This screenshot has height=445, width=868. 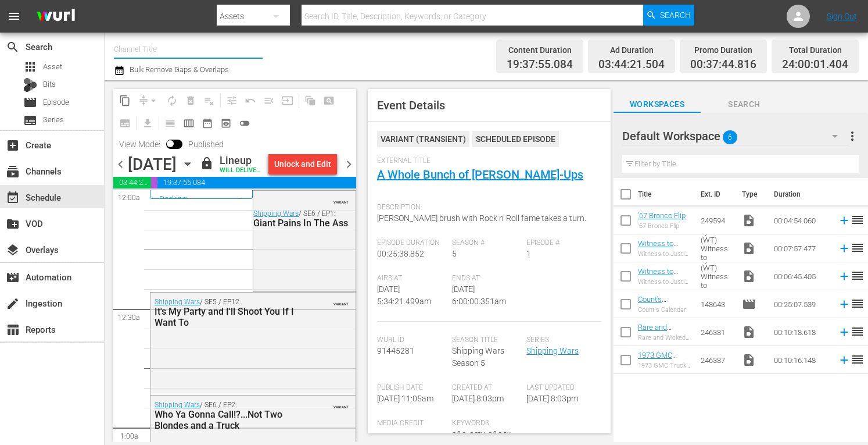 I want to click on td: 00:10:18.618, so click(x=801, y=332).